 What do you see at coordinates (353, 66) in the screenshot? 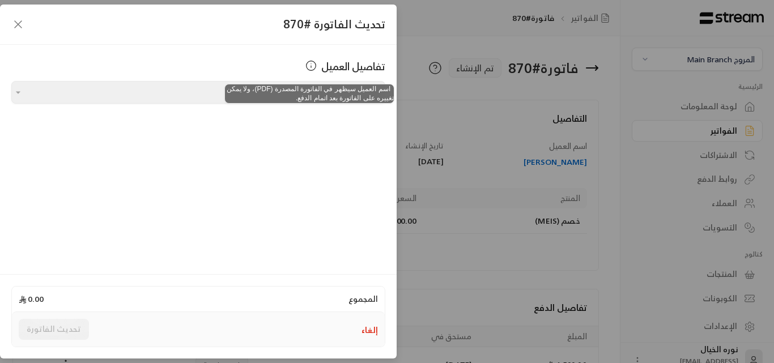
I see `span: تفاصيل العميل` at bounding box center [353, 66].